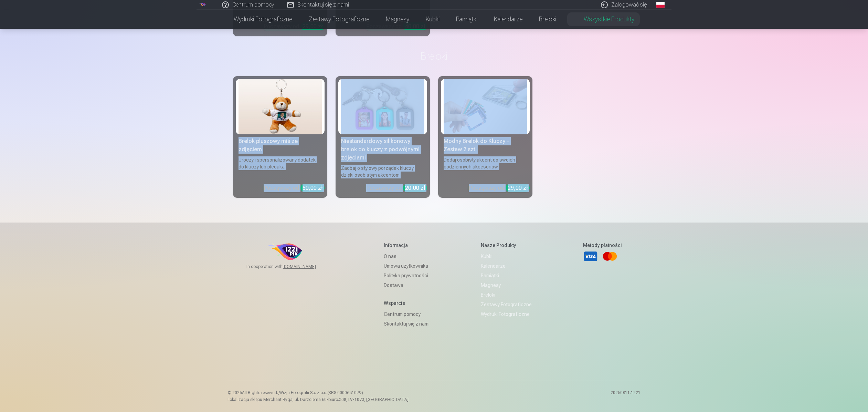 The image size is (868, 412). What do you see at coordinates (281, 146) in the screenshot?
I see `div: Brelok pluszowy miś ze zdjęciem` at bounding box center [281, 146].